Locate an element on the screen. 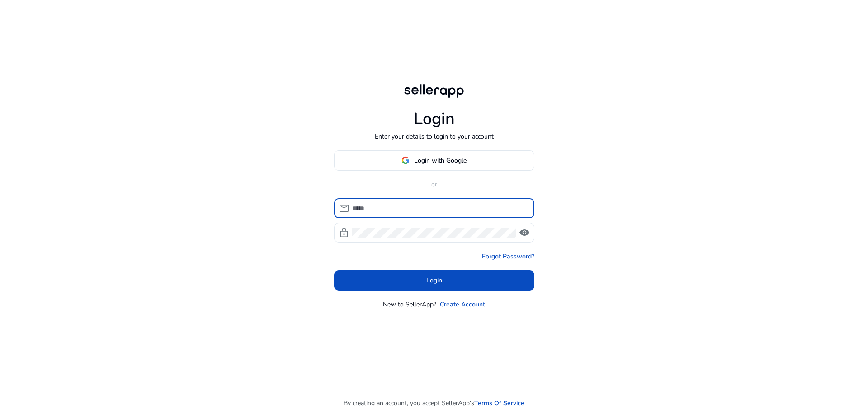 Image resolution: width=868 pixels, height=416 pixels. p: New to SellerApp? is located at coordinates (410, 304).